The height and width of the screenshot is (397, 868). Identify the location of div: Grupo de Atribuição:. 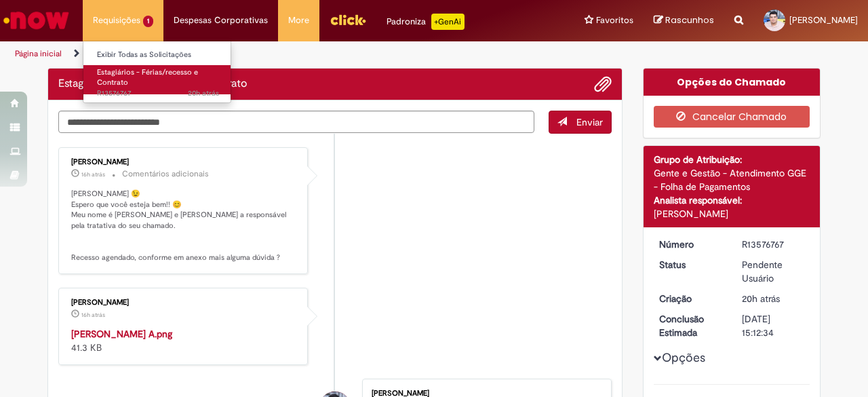
(732, 160).